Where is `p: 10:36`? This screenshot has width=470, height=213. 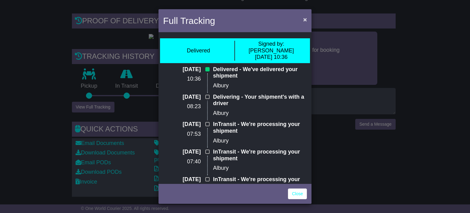
p: 10:36 is located at coordinates (182, 79).